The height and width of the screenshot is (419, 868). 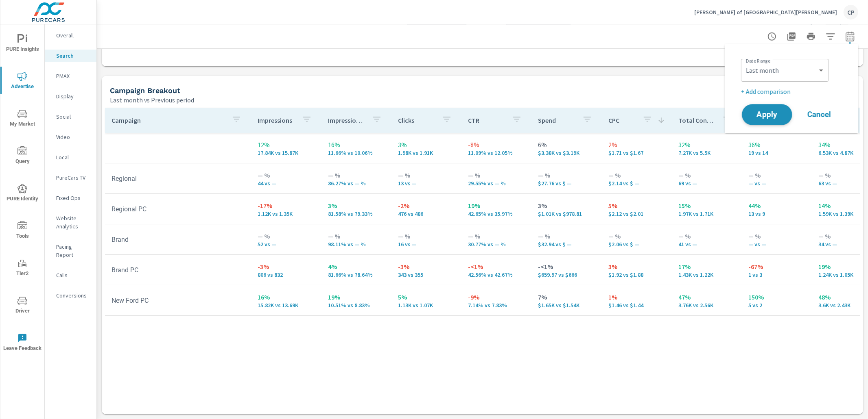 What do you see at coordinates (777, 184) in the screenshot?
I see `p: — vs —` at bounding box center [777, 184].